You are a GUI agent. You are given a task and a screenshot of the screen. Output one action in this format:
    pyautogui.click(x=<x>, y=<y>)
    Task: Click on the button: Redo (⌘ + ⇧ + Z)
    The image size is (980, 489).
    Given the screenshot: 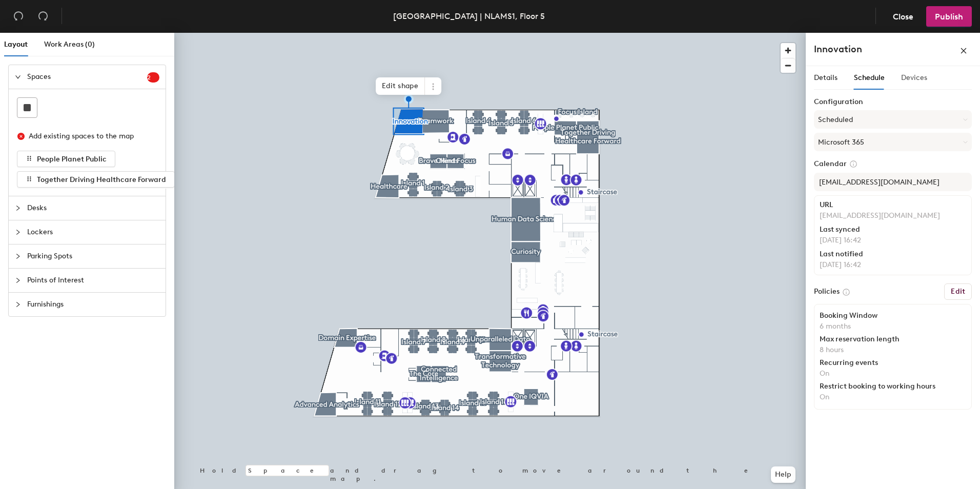 What is the action you would take?
    pyautogui.click(x=43, y=16)
    